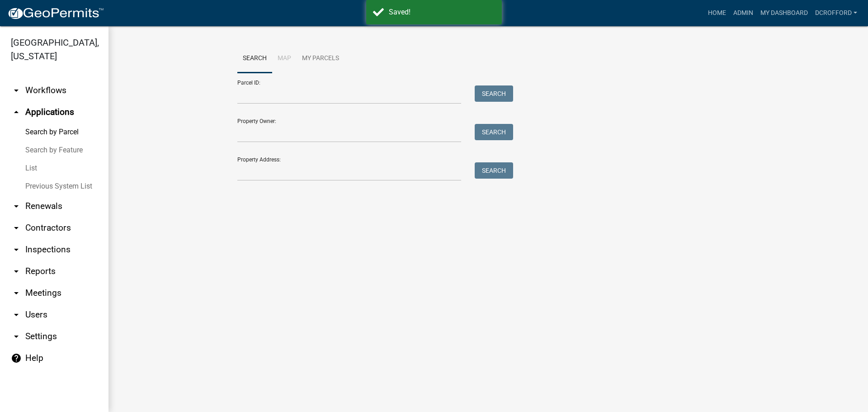 This screenshot has width=868, height=412. What do you see at coordinates (836, 13) in the screenshot?
I see `a: dcrofford` at bounding box center [836, 13].